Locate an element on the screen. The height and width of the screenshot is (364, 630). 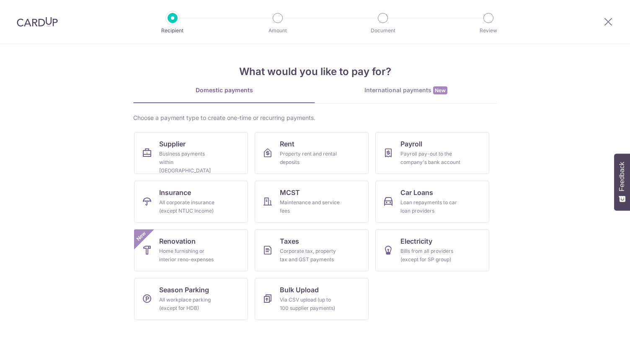
p: Review is located at coordinates (488, 30).